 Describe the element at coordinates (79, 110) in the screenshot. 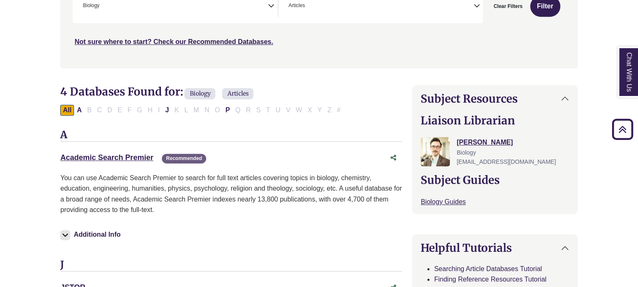

I see `button: Filter Results A` at that location.